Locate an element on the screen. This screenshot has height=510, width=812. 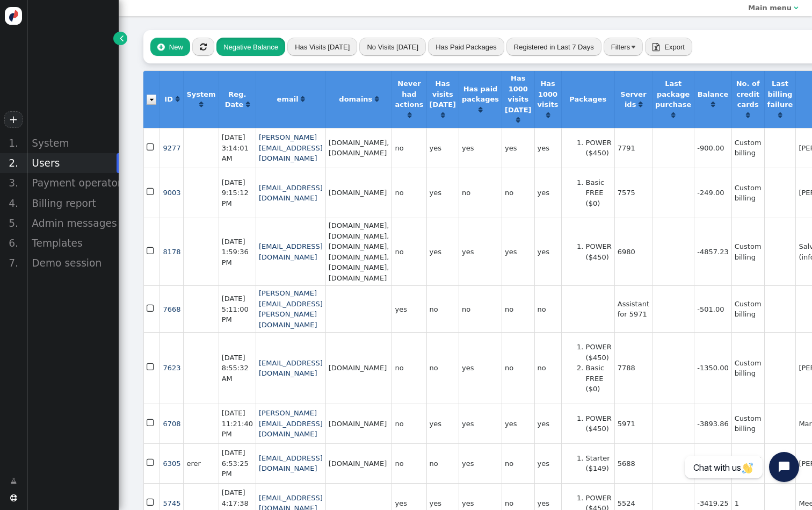
button:  Export is located at coordinates (669, 47).